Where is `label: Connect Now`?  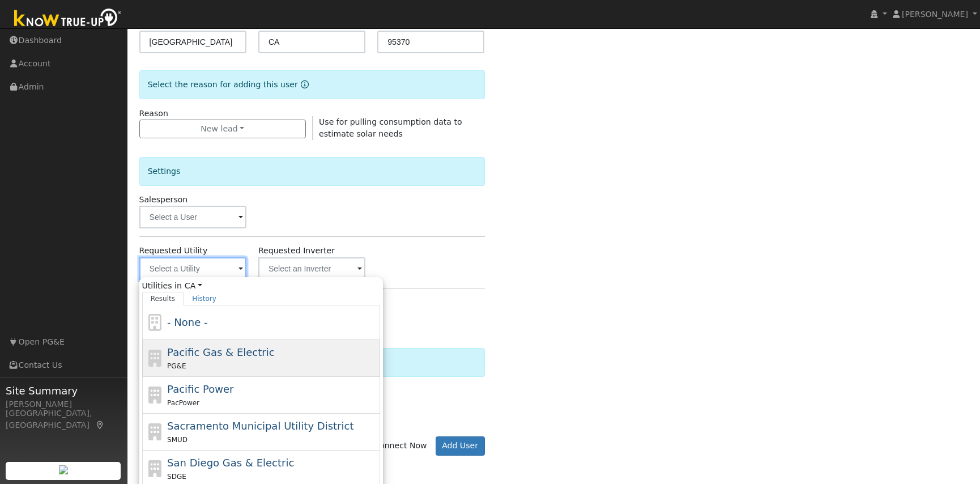 label: Connect Now is located at coordinates (395, 446).